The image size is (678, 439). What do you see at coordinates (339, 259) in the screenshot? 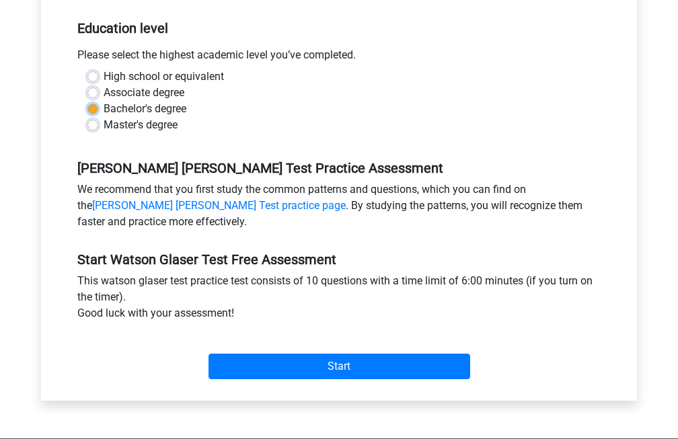
I see `h5: Start Watson Glaser Test Free Assessment` at bounding box center [339, 259].